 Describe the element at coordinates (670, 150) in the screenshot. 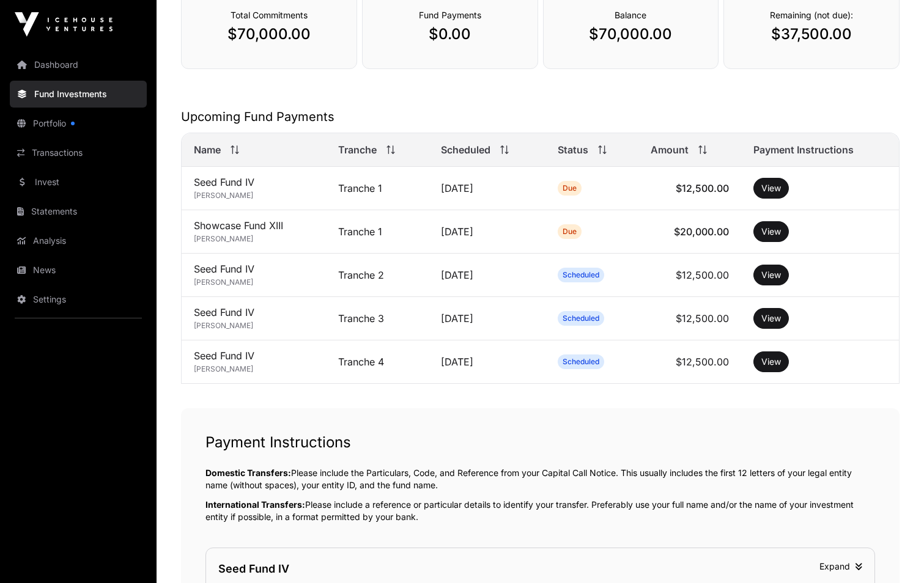

I see `span: Amount` at that location.